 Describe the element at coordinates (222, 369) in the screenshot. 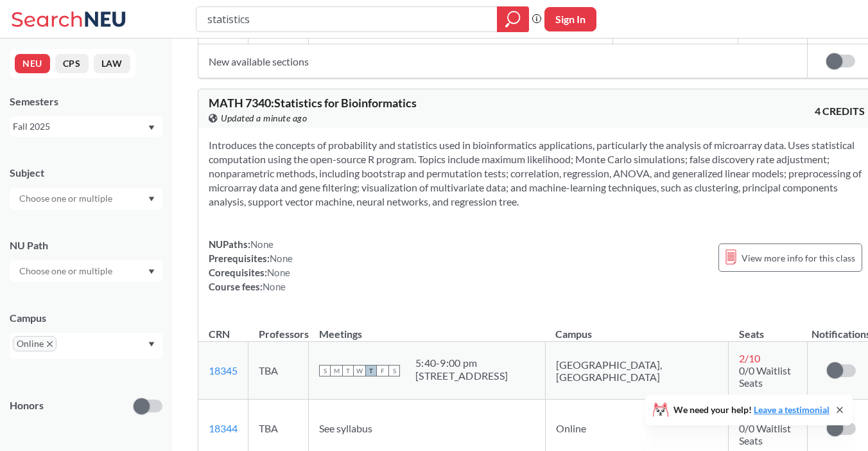

I see `a: 18345` at that location.